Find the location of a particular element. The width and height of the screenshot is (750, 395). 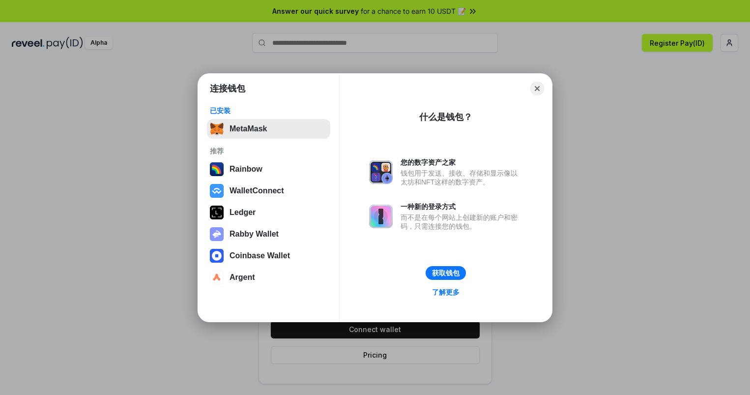

button: MetaMask is located at coordinates (268, 129).